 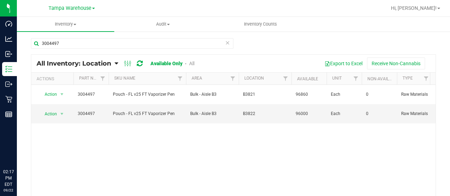 I want to click on inline-svg: Retail, so click(x=9, y=99).